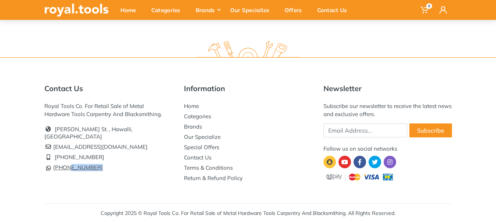 This screenshot has height=223, width=496. What do you see at coordinates (429, 6) in the screenshot?
I see `span: 0` at bounding box center [429, 6].